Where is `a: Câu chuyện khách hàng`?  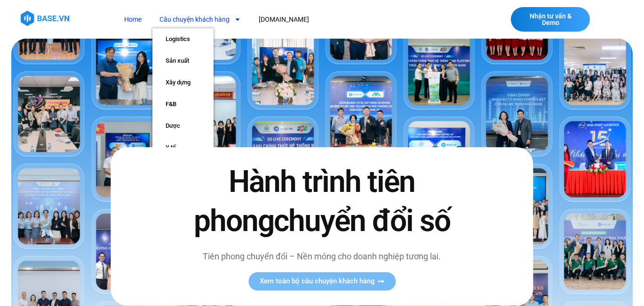 a: Câu chuyện khách hàng is located at coordinates (200, 19).